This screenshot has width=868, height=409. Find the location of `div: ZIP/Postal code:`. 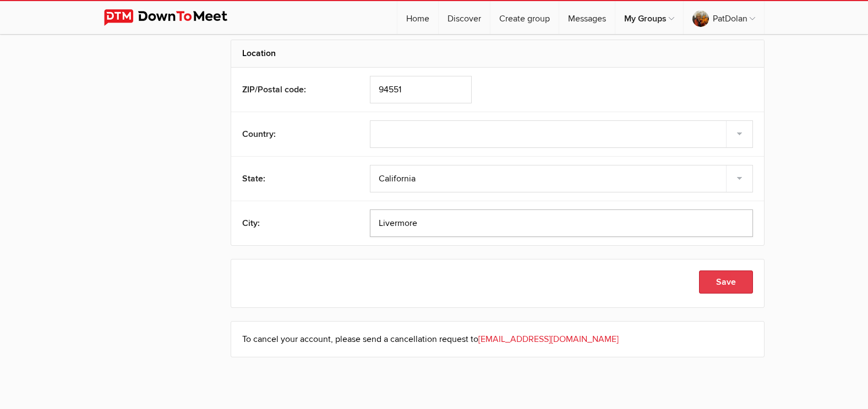

div: ZIP/Postal code: is located at coordinates (294, 89).